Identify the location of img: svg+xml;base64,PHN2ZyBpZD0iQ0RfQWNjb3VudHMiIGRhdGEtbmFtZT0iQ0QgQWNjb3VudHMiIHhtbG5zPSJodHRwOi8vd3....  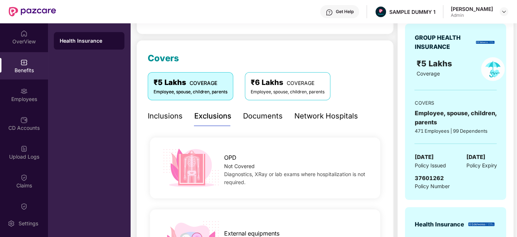
(24, 120).